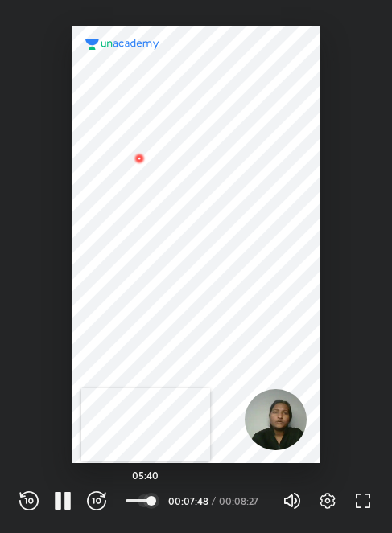 The width and height of the screenshot is (392, 533). I want to click on div: 00:07:48, so click(189, 501).